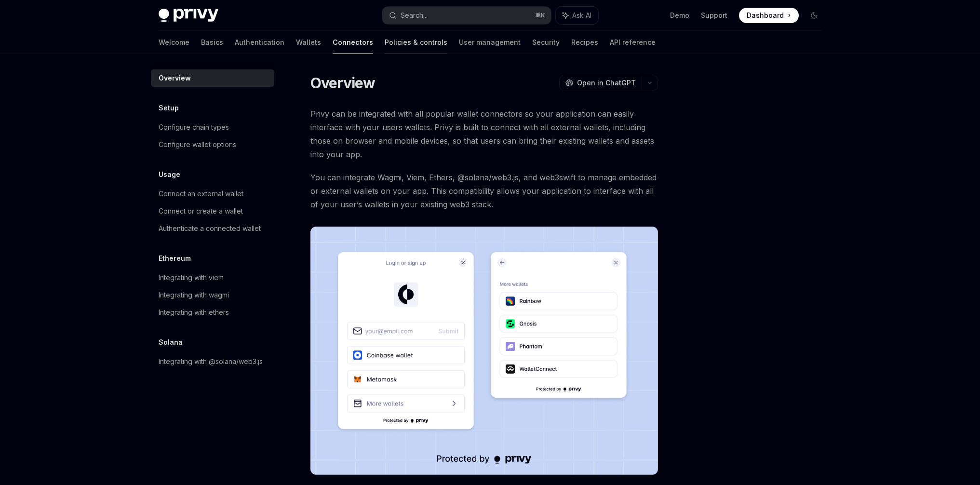 The height and width of the screenshot is (485, 980). I want to click on a: Policies & controls, so click(416, 42).